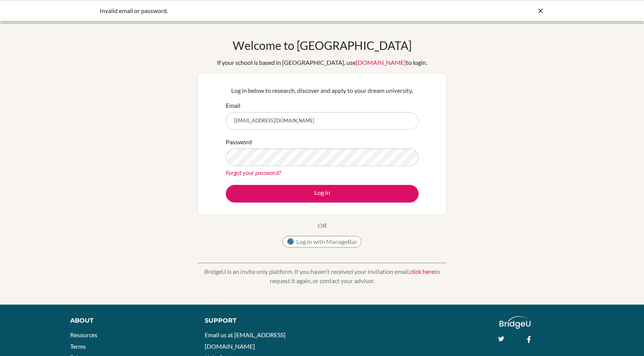 This screenshot has width=644, height=356. I want to click on p: OR, so click(322, 225).